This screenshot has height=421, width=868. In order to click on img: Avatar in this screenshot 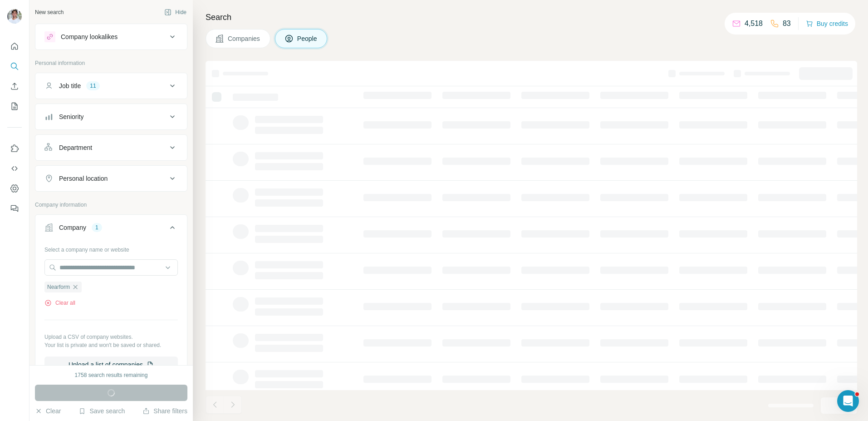, I will do `click(14, 17)`.